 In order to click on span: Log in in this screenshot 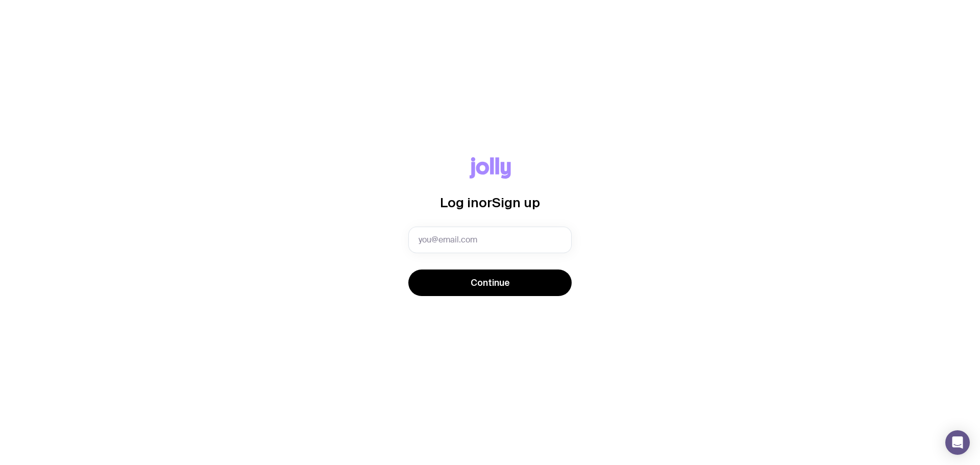, I will do `click(459, 202)`.